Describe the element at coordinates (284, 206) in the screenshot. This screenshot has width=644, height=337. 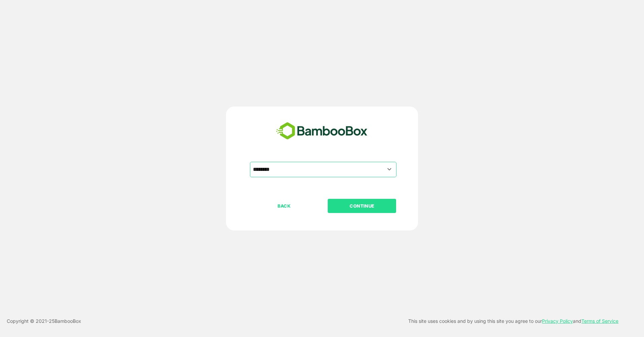
I see `button: BACK` at that location.